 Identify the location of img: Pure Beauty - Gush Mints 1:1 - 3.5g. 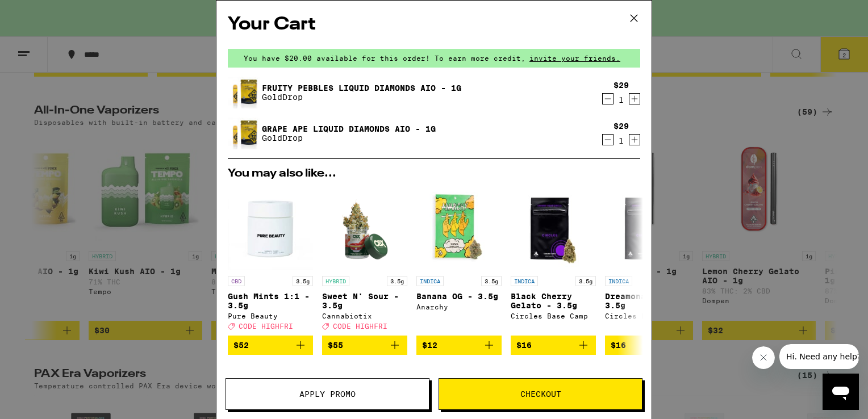
(270, 228).